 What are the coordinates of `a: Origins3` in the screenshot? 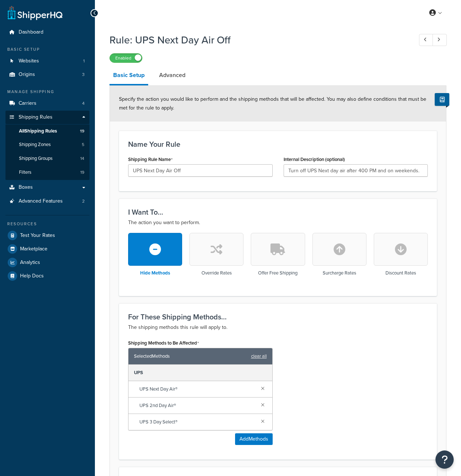 It's located at (48, 74).